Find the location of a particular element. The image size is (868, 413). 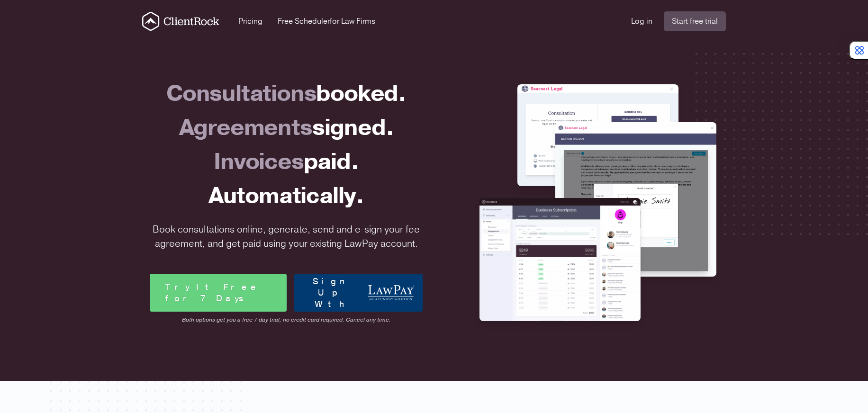

div: Invoices is located at coordinates (286, 162).